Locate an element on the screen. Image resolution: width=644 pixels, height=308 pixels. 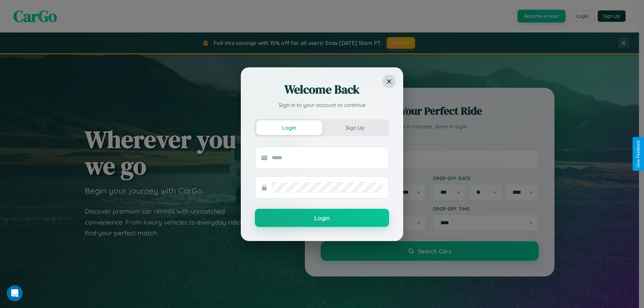
button: Sign Up is located at coordinates (355, 128).